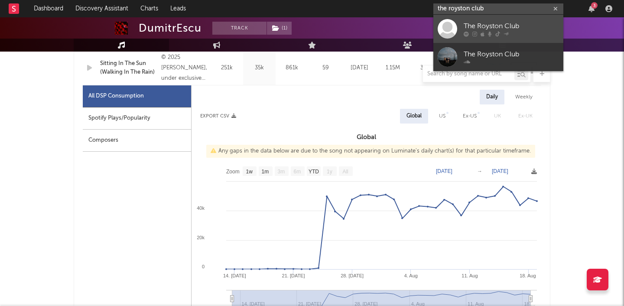  Describe the element at coordinates (203, 267) in the screenshot. I see `text: 0` at that location.